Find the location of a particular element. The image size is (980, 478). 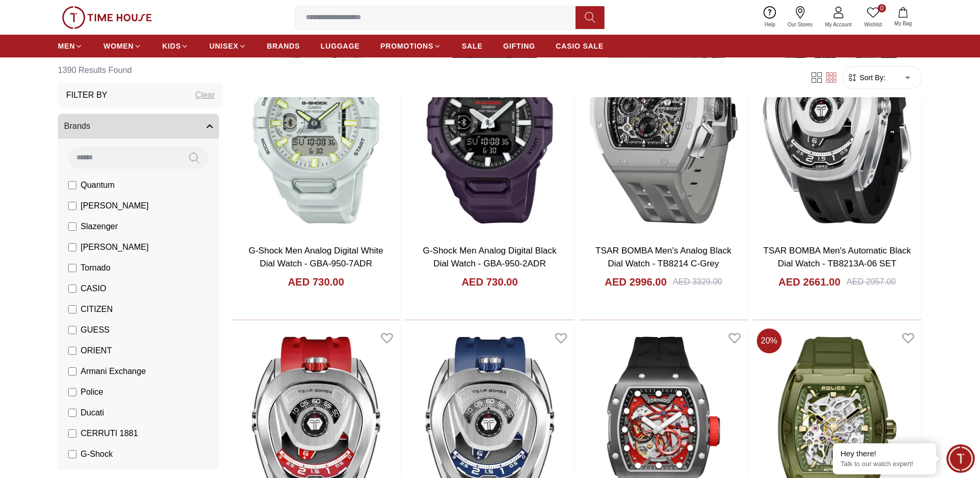

input: Tornado is located at coordinates (72, 268).